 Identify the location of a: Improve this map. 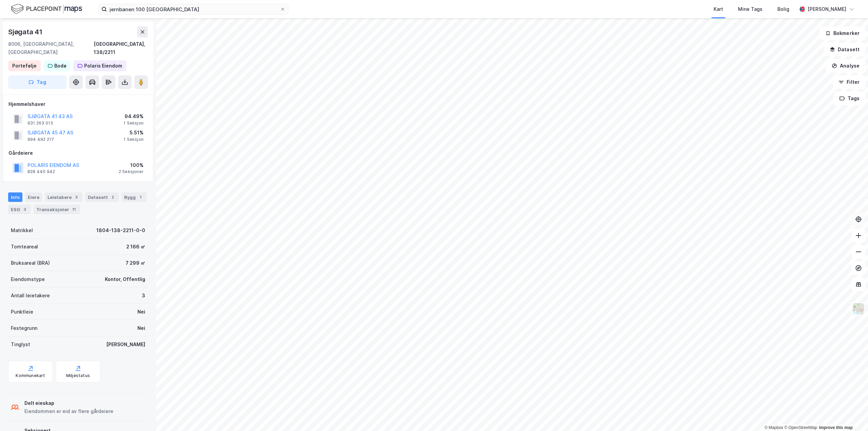
(836, 428).